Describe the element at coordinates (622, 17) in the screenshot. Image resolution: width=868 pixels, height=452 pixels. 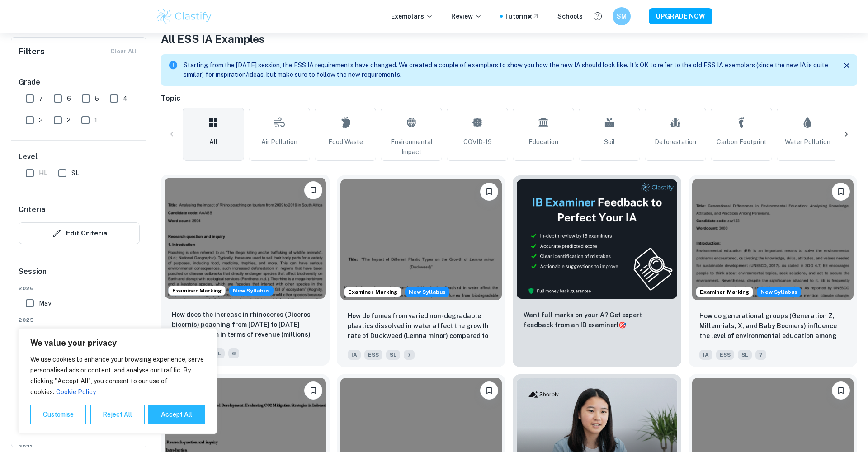
I see `h6: SM` at that location.